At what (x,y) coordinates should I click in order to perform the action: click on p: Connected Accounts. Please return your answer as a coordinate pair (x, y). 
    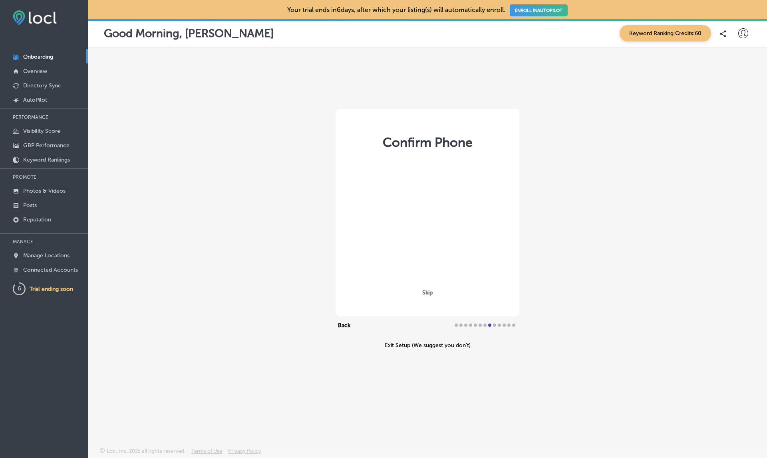
    Looking at the image, I should click on (50, 270).